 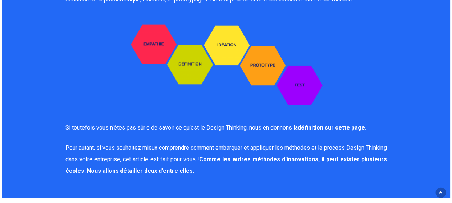 I want to click on a: définition sur cette page, so click(x=331, y=127).